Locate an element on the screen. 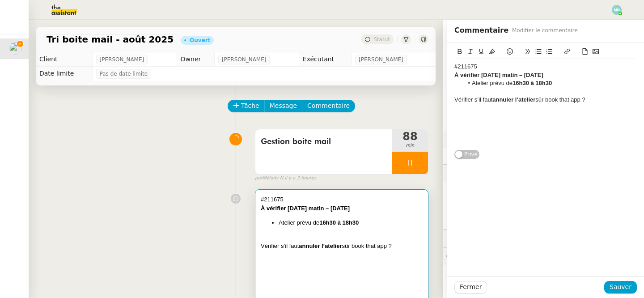  div: 🔐Données client is located at coordinates (543, 173).